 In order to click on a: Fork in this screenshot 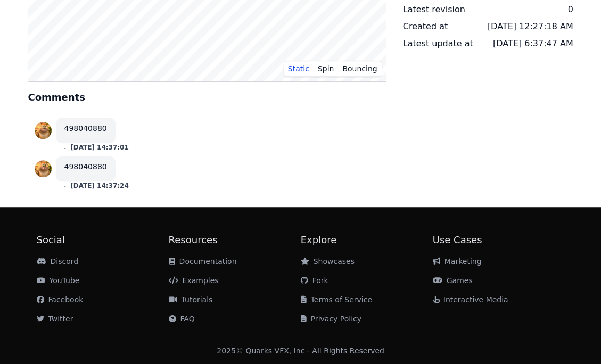, I will do `click(315, 281)`.